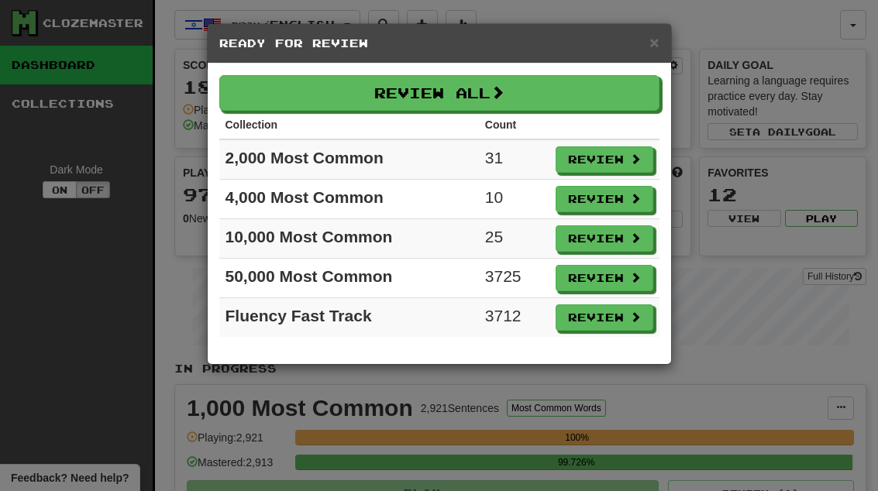 This screenshot has height=491, width=878. Describe the element at coordinates (349, 318) in the screenshot. I see `td: Fluency Fast Track` at that location.